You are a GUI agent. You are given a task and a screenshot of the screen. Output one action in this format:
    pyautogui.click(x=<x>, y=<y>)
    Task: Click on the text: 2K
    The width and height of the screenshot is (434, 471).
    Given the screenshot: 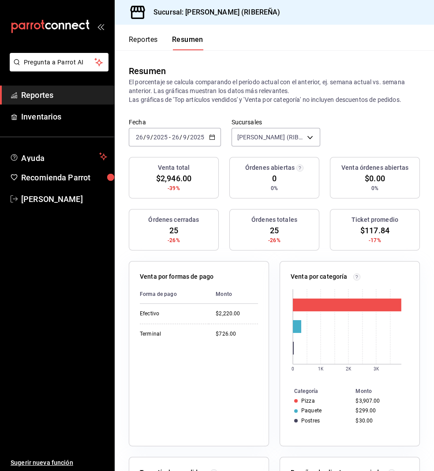 What is the action you would take?
    pyautogui.click(x=348, y=369)
    